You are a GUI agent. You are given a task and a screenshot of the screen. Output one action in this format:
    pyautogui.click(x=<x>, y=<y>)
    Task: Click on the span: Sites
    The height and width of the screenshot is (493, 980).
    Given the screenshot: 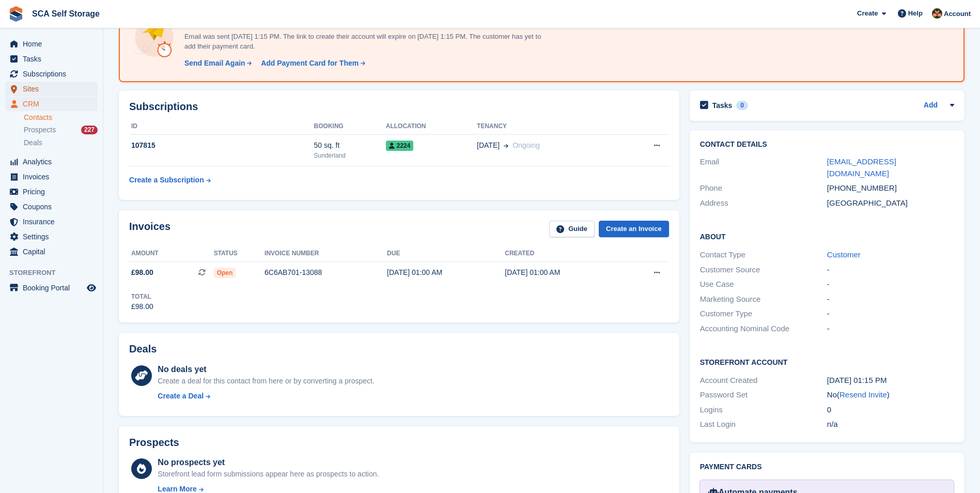 What is the action you would take?
    pyautogui.click(x=54, y=89)
    